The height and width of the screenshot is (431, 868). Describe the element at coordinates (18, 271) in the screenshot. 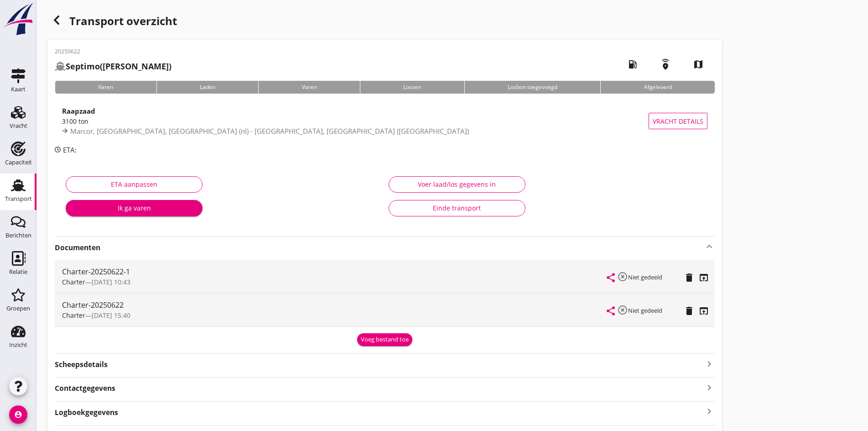

I see `div: Relatie` at that location.